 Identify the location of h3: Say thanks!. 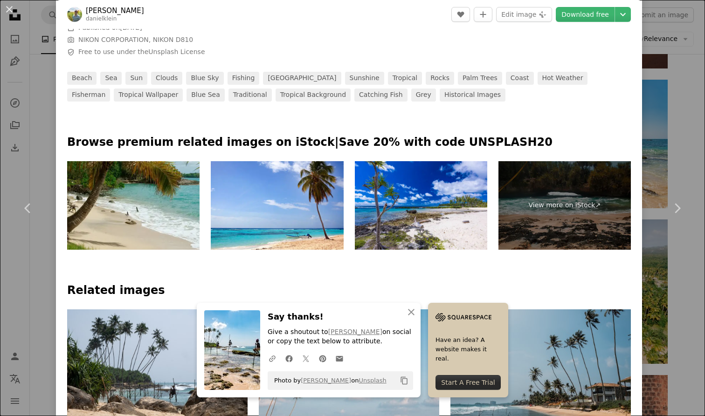
(340, 317).